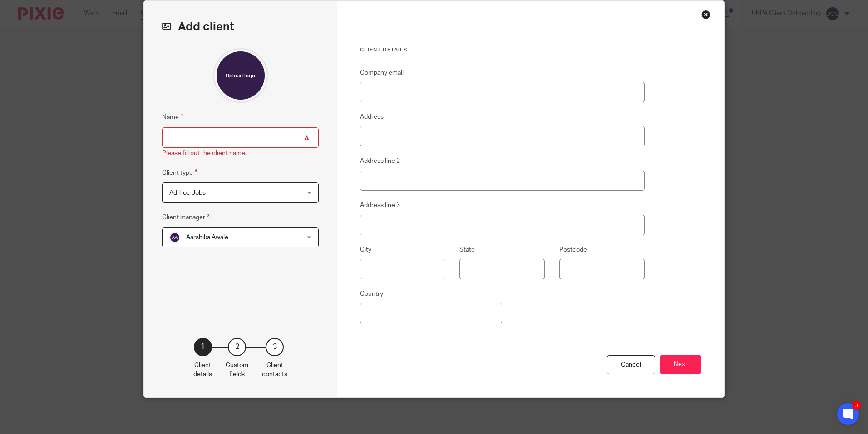  What do you see at coordinates (371, 293) in the screenshot?
I see `label: Country` at bounding box center [371, 293].